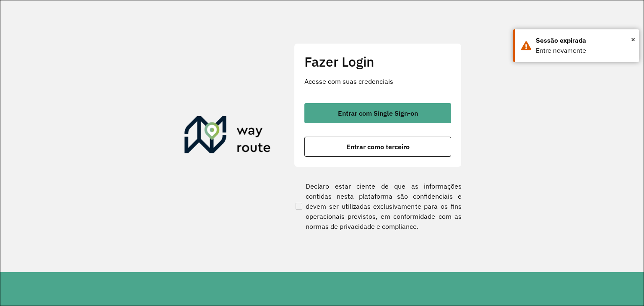 The height and width of the screenshot is (306, 644). Describe the element at coordinates (584, 51) in the screenshot. I see `div: Entre novamente` at that location.